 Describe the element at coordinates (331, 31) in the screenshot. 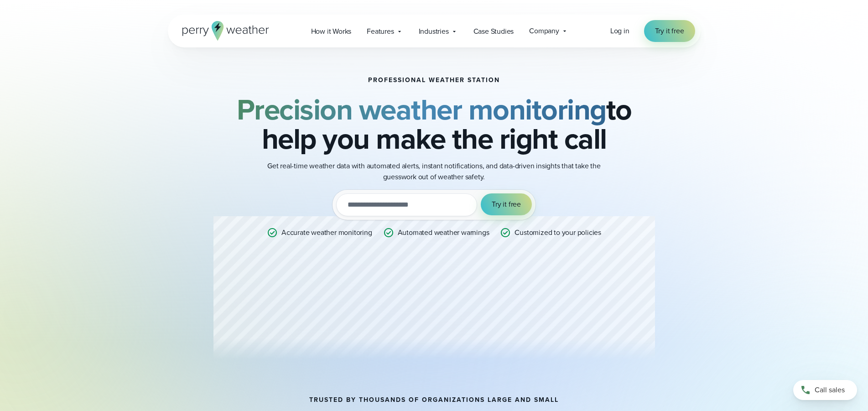

I see `span: How it Works` at that location.